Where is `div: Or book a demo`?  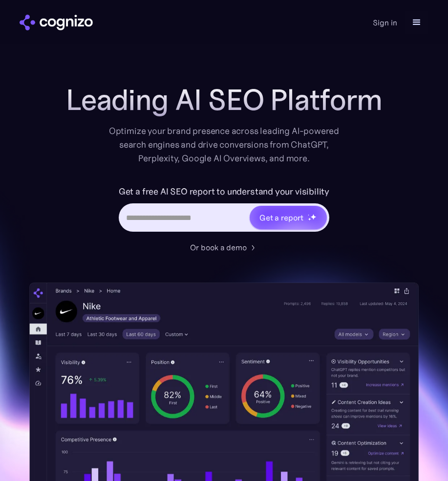
div: Or book a demo is located at coordinates (218, 247).